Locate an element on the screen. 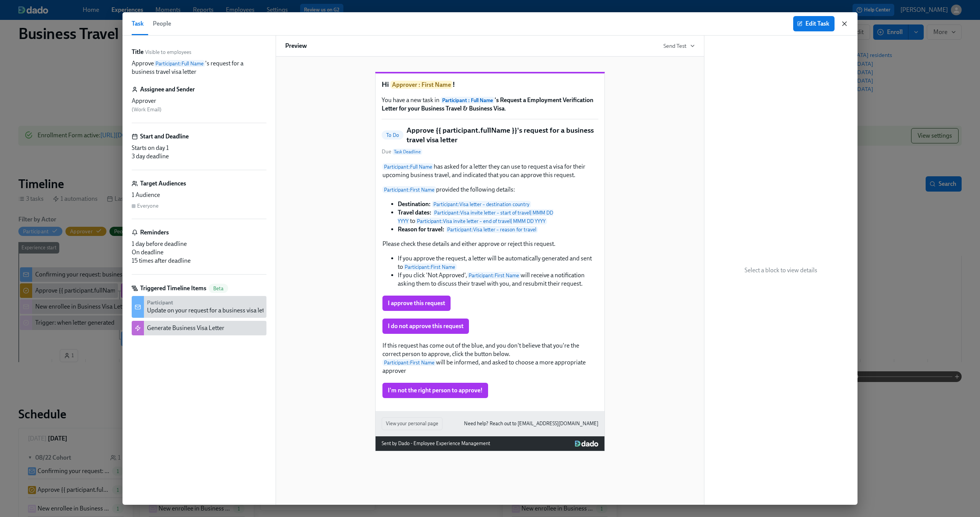 This screenshot has width=980, height=517. div: I do not approve this request is located at coordinates (490, 326).